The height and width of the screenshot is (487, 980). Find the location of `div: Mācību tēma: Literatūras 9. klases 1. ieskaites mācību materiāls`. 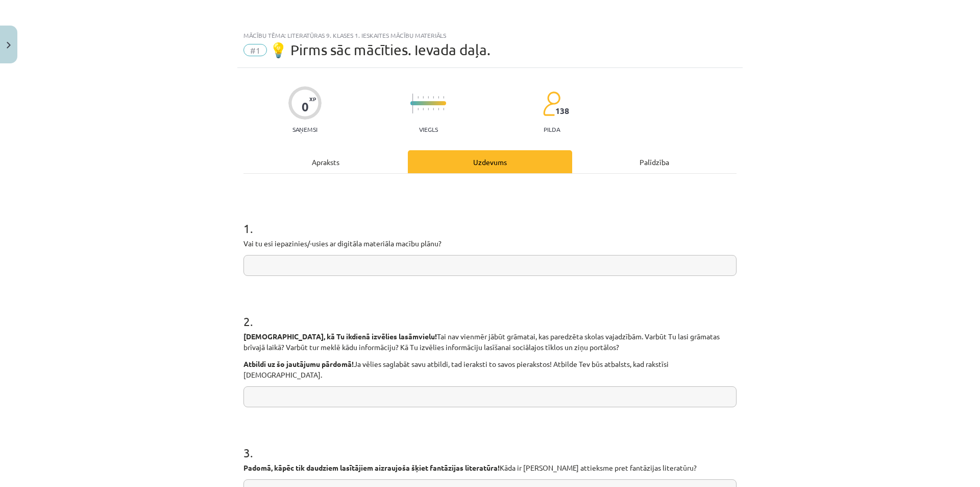

div: Mācību tēma: Literatūras 9. klases 1. ieskaites mācību materiāls is located at coordinates (490, 36).